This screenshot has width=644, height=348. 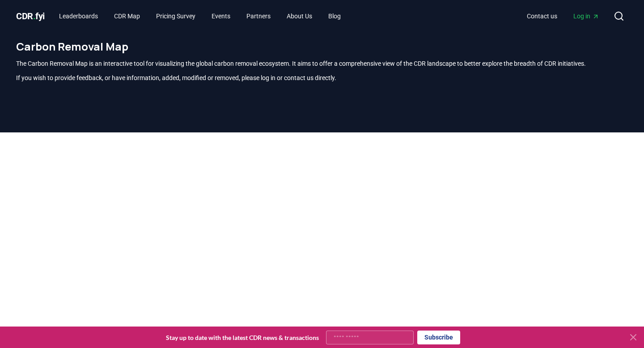 I want to click on a: Partners, so click(x=259, y=16).